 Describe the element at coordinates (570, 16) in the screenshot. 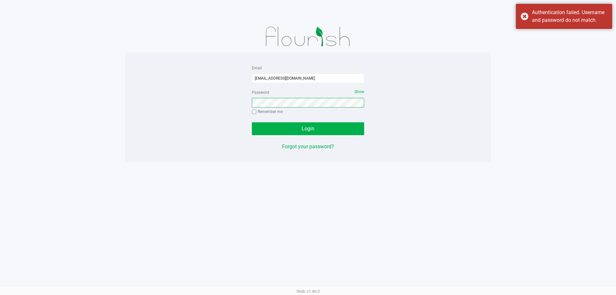

I see `div: Authentication failed. Username and password do not match.` at that location.